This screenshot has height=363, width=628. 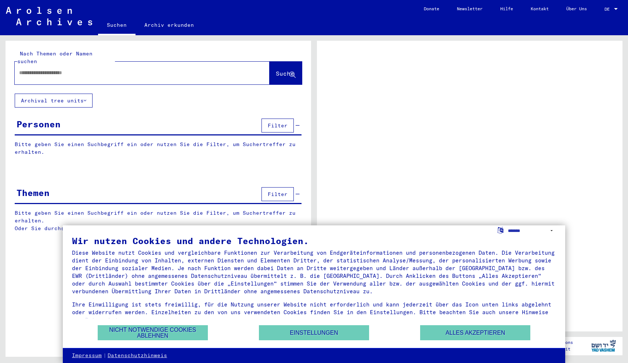 What do you see at coordinates (117, 26) in the screenshot?
I see `a: Suchen` at bounding box center [117, 26].